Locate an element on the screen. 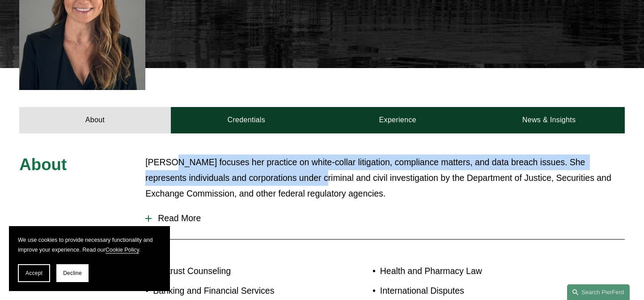  a: Cookie Policy is located at coordinates (122, 250).